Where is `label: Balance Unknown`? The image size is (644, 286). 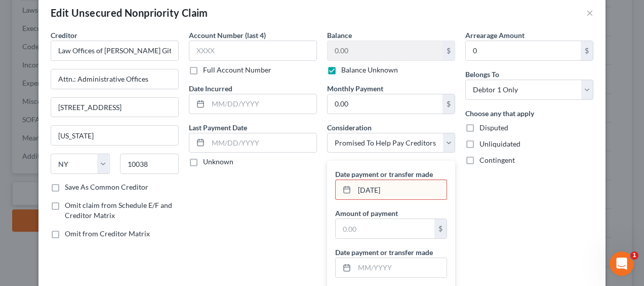 label: Balance Unknown is located at coordinates (370, 70).